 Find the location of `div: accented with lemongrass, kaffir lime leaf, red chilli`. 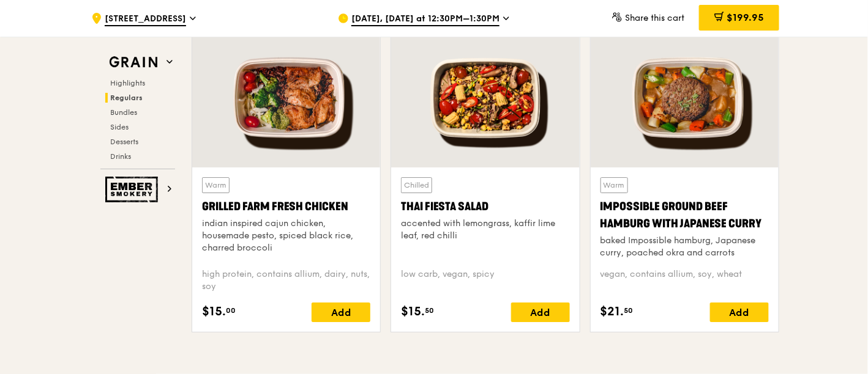

div: accented with lemongrass, kaffir lime leaf, red chilli is located at coordinates (485, 230).